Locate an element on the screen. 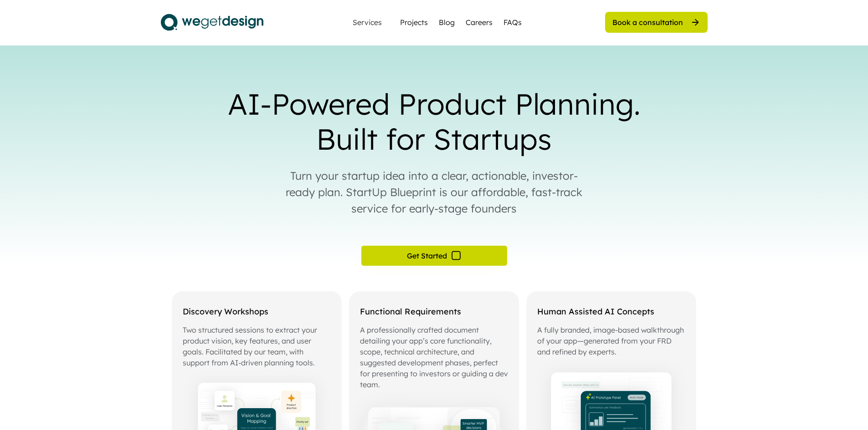  div: A fully branded, image-based walkthrough of your app—generated from your FRD and refined by experts. is located at coordinates (611, 341).